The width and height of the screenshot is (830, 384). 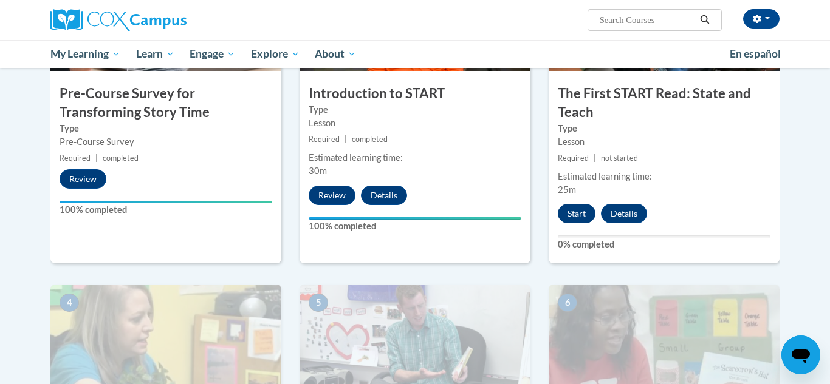 I want to click on span: My Learning, so click(x=85, y=54).